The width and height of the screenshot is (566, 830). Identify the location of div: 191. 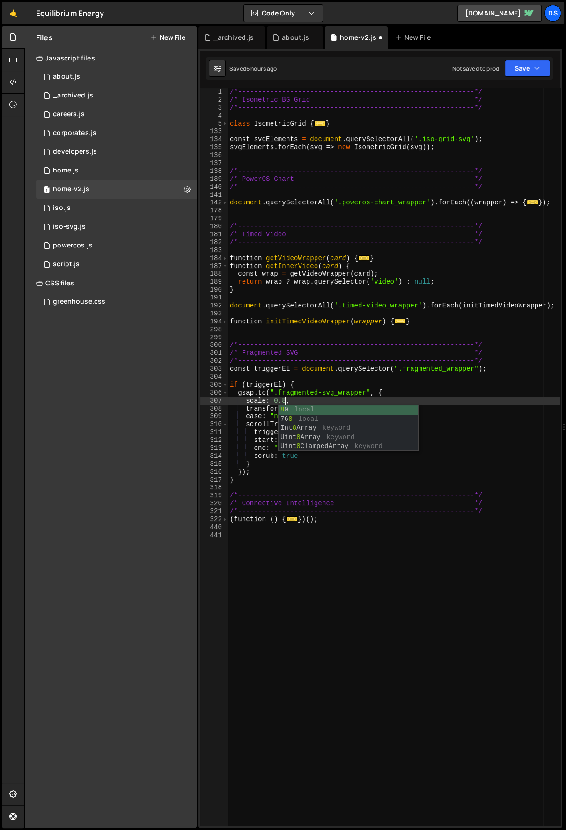
(214, 297).